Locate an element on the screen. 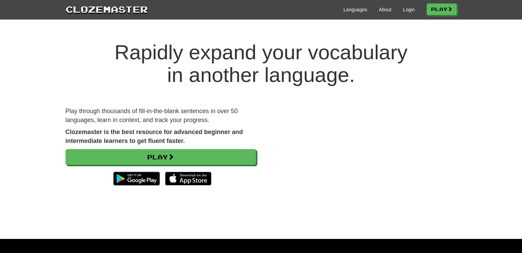 This screenshot has height=253, width=522. a: About is located at coordinates (385, 10).